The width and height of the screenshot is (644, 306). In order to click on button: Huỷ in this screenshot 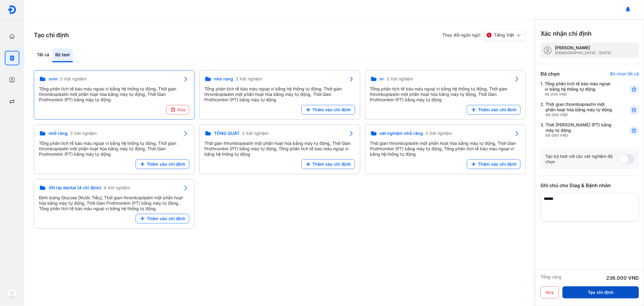, I will do `click(549, 292)`.